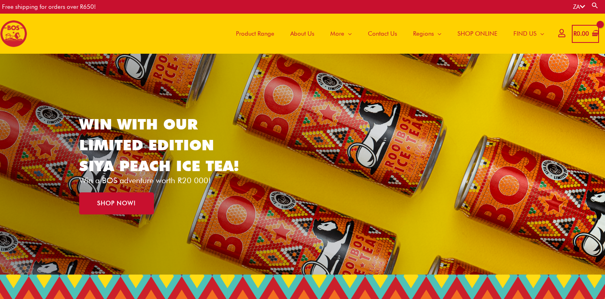 The image size is (605, 299). I want to click on a: More, so click(341, 34).